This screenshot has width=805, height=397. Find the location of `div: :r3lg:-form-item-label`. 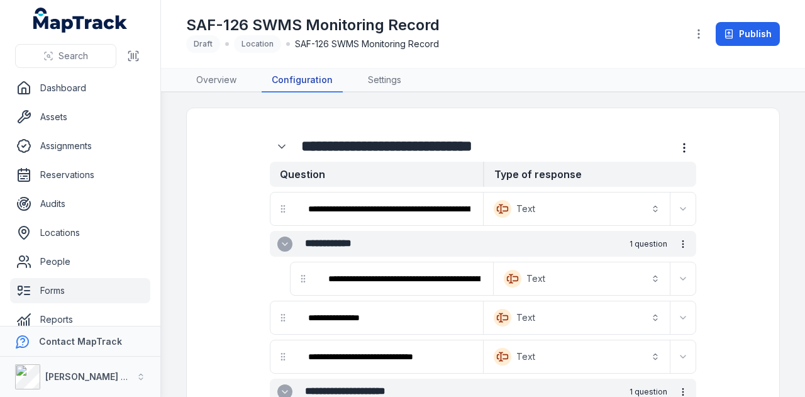

div: :r3lg:-form-item-label is located at coordinates (404, 279).